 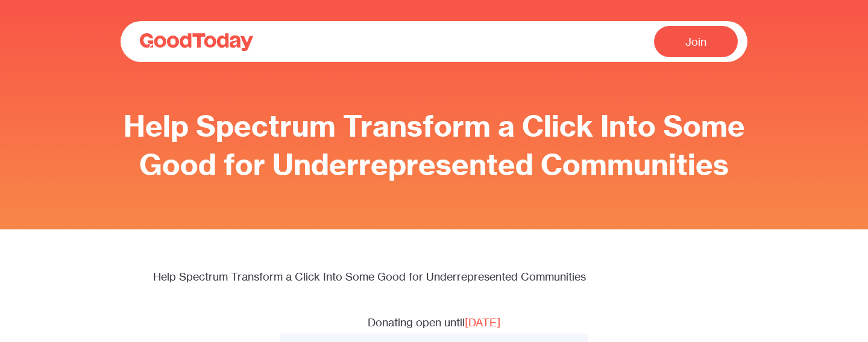 I want to click on img: logo-dark-da6b47b19159aada33782b937e4e11ca563a98e0ec6b0b8896e274de7198bfd4.svg, so click(x=196, y=42).